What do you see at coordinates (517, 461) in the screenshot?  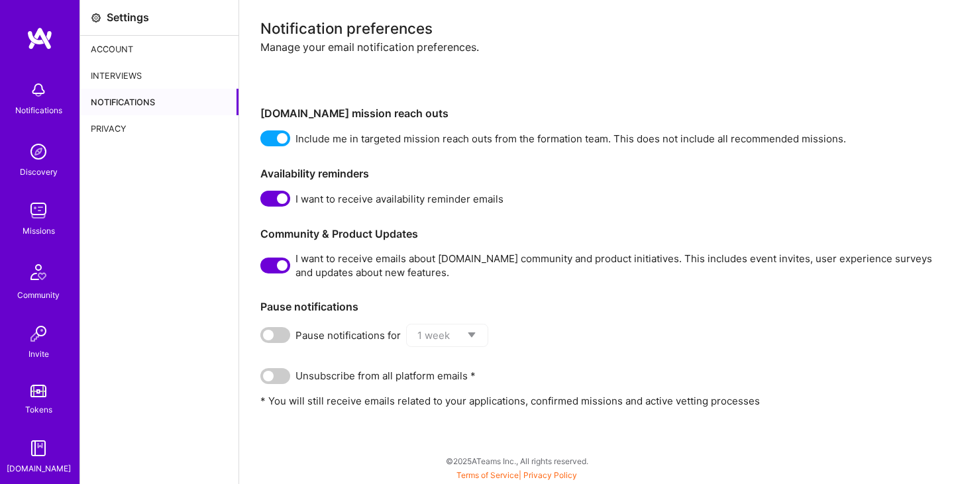 I see `div: © 2025 ATeams Inc., All rights reserved.` at bounding box center [517, 461].